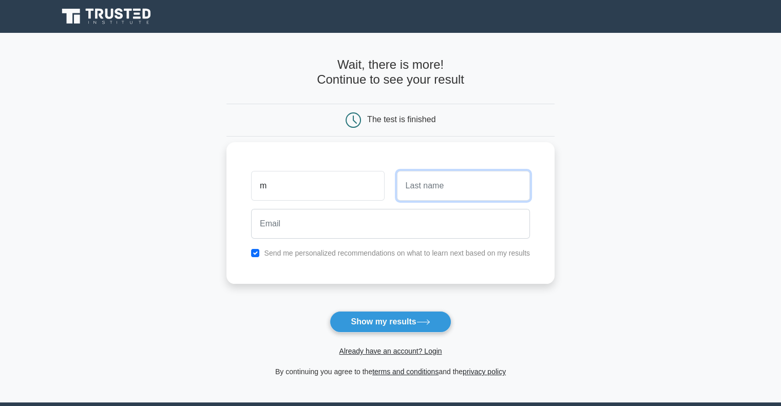  Describe the element at coordinates (317, 186) in the screenshot. I see `input: First name` at that location.